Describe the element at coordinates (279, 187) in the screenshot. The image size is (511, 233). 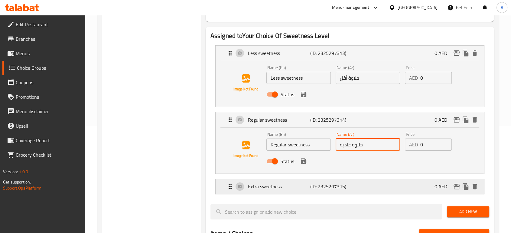
I see `p: Extra sweetness` at that location.